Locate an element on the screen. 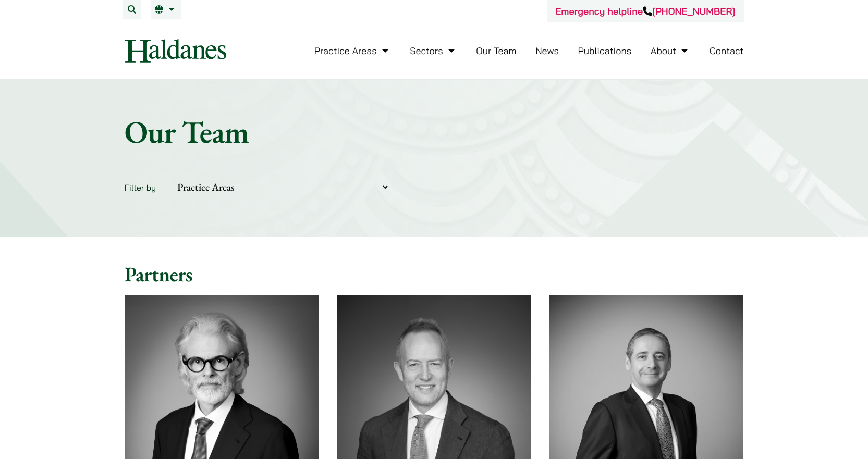  a: Practice Areas is located at coordinates (352, 51).